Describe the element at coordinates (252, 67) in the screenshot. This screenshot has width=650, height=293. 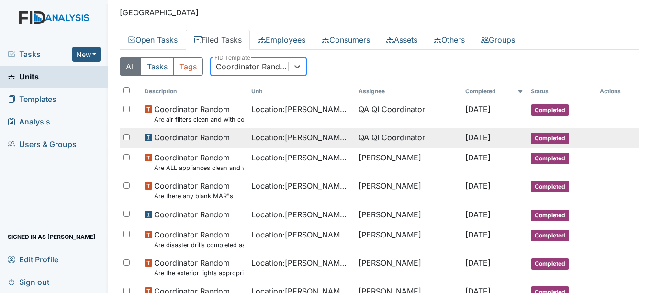
I see `div: Coordinator Random` at that location.